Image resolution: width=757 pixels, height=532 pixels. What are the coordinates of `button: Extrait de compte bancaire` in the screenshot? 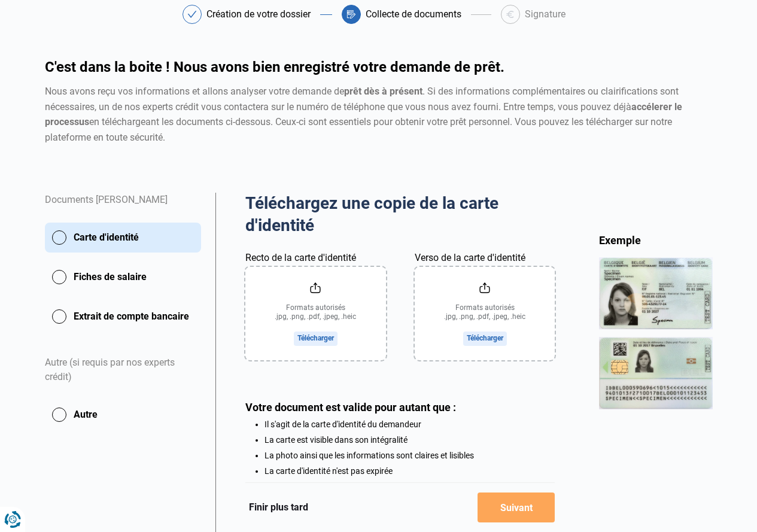 It's located at (122, 317).